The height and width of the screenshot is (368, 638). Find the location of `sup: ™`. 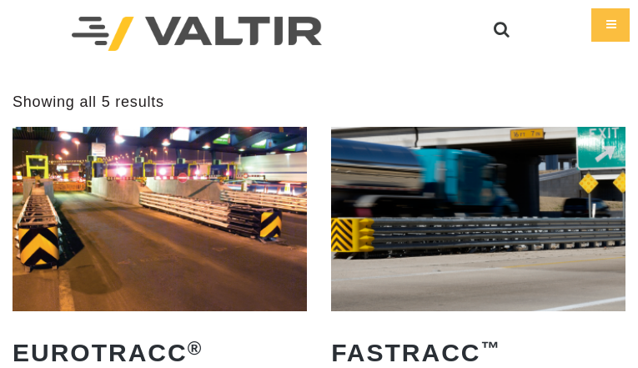

sup: ™ is located at coordinates (491, 348).